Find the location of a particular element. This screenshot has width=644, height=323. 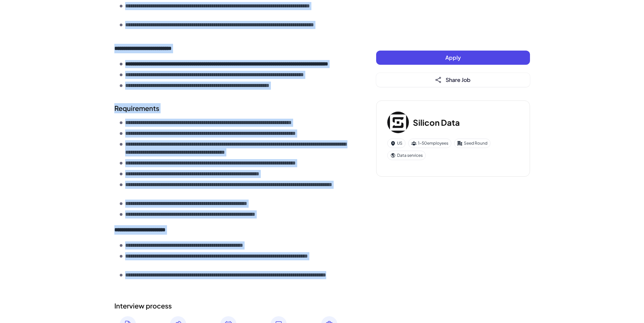

h2: Interview process is located at coordinates (232, 306).